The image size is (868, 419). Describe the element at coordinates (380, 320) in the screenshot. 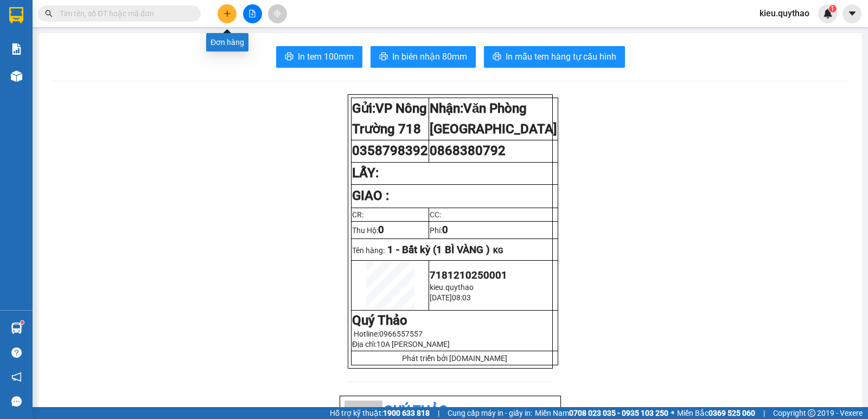

I see `strong: Quý Thảo` at that location.